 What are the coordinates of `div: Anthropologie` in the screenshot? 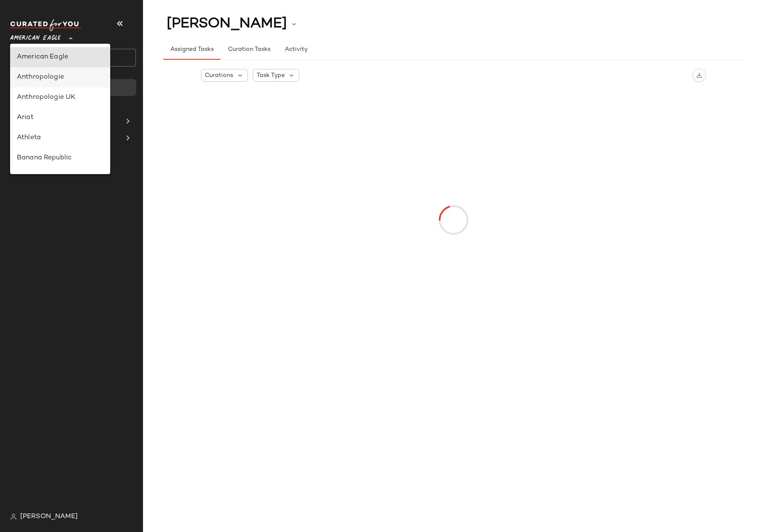 It's located at (60, 77).